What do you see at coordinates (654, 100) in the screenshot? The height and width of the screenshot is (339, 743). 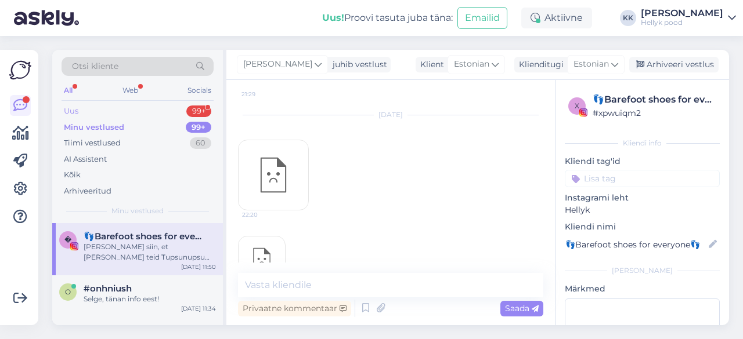 I see `div: 👣Barefoot shoes for everyone👣` at bounding box center [654, 100].